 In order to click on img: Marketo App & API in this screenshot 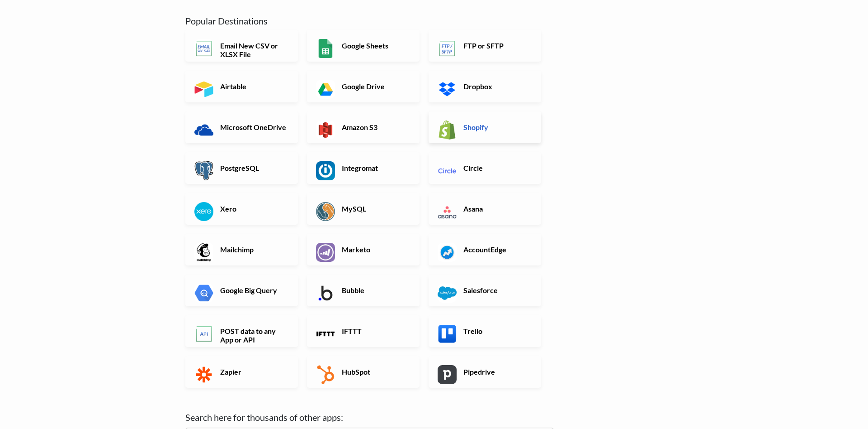, I will do `click(325, 252)`.